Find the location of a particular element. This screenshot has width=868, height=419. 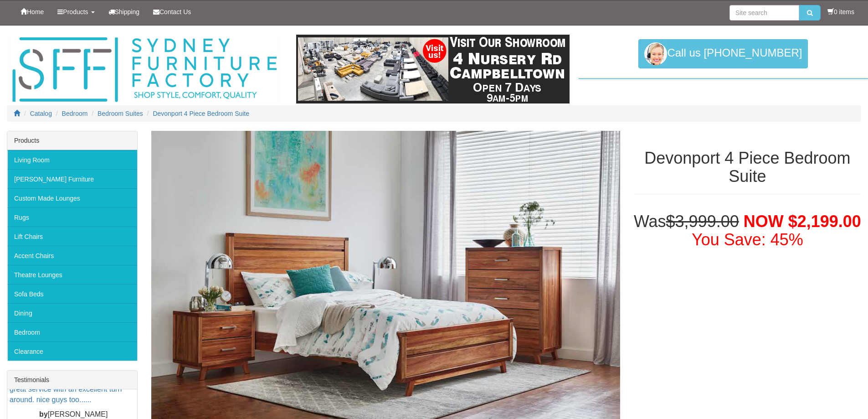

input: Site search is located at coordinates (764, 13).